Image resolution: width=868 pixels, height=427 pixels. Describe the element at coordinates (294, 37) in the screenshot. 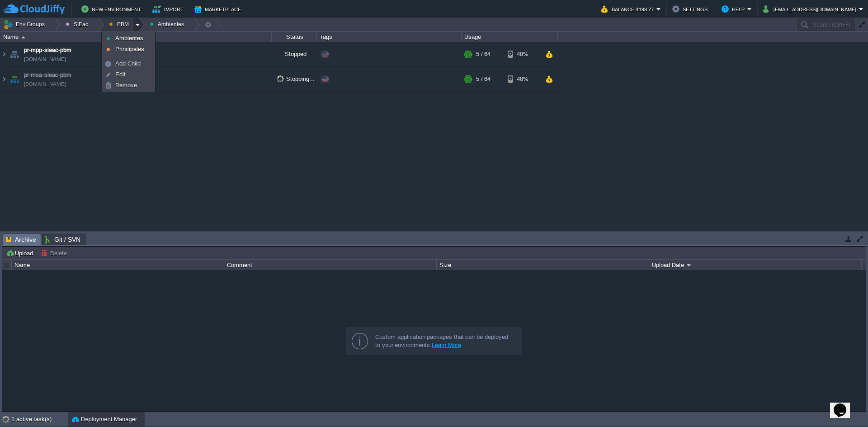

I see `div: Status` at that location.